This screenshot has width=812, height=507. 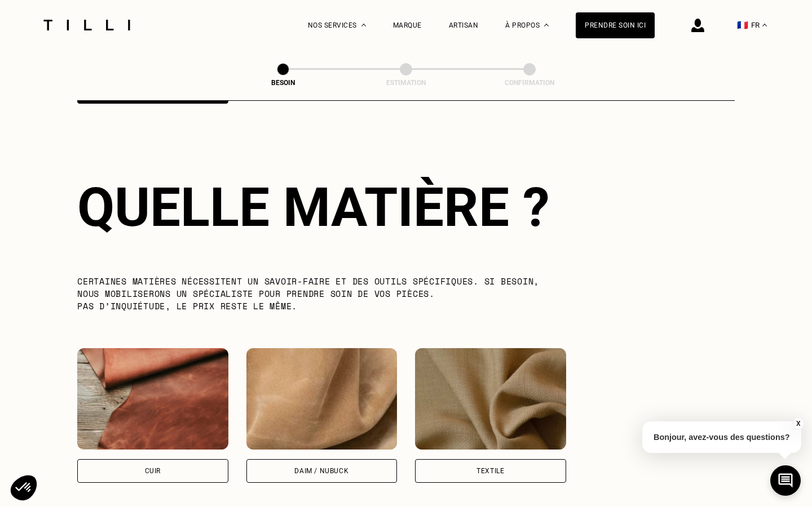 What do you see at coordinates (364, 25) in the screenshot?
I see `img: Menu déroulant` at bounding box center [364, 25].